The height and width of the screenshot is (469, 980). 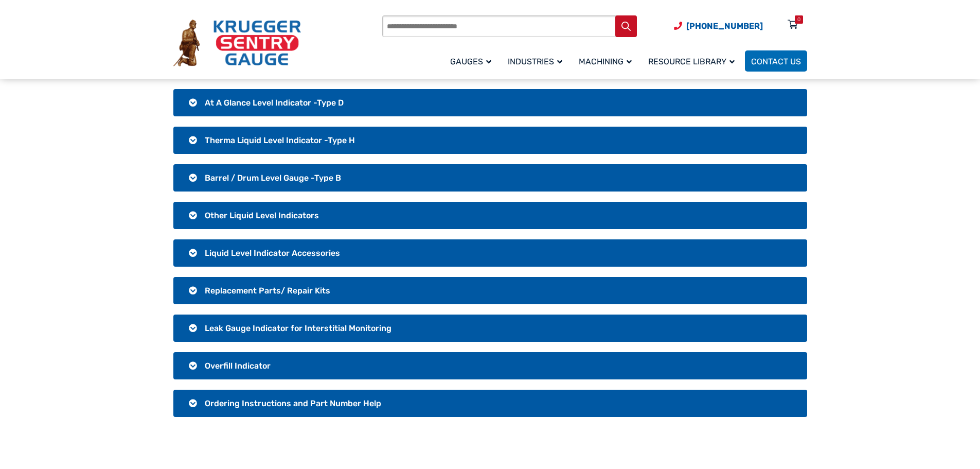 What do you see at coordinates (718, 25) in the screenshot?
I see `a: Phone Number (920) 434-8860` at bounding box center [718, 25].